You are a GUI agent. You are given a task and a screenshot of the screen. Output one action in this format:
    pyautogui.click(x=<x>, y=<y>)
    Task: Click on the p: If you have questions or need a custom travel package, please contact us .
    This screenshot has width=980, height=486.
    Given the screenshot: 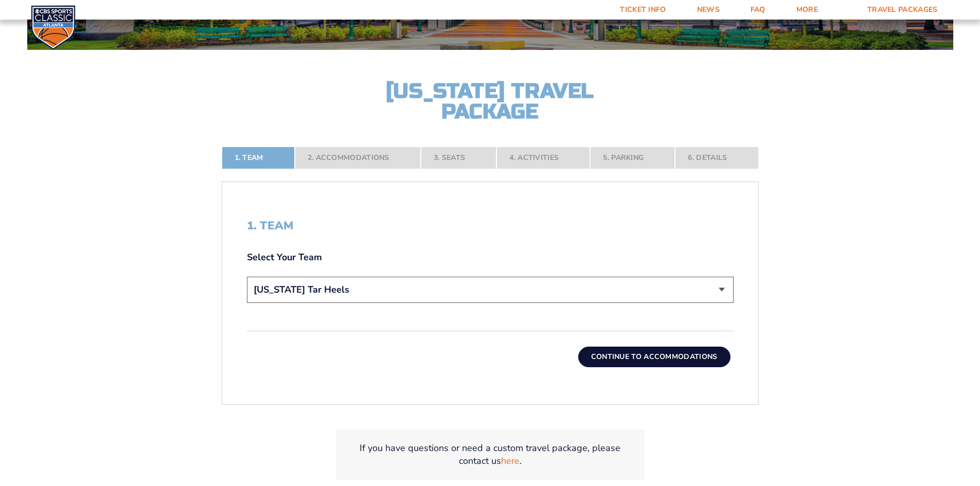 What is the action you would take?
    pyautogui.click(x=490, y=454)
    